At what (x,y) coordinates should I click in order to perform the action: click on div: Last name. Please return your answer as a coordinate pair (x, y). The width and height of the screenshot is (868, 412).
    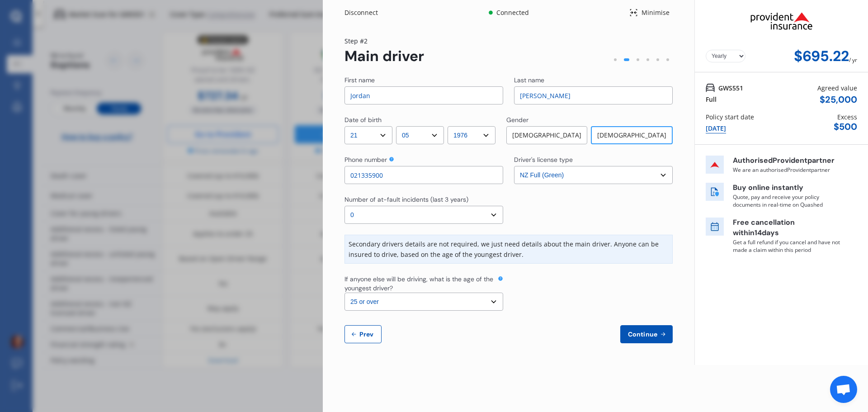
    Looking at the image, I should click on (529, 80).